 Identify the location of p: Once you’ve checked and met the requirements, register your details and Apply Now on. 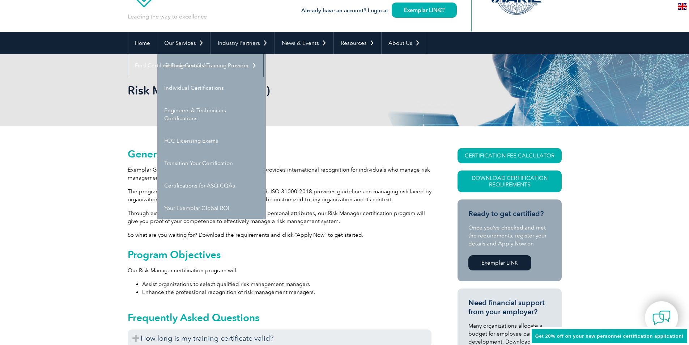
(510, 236).